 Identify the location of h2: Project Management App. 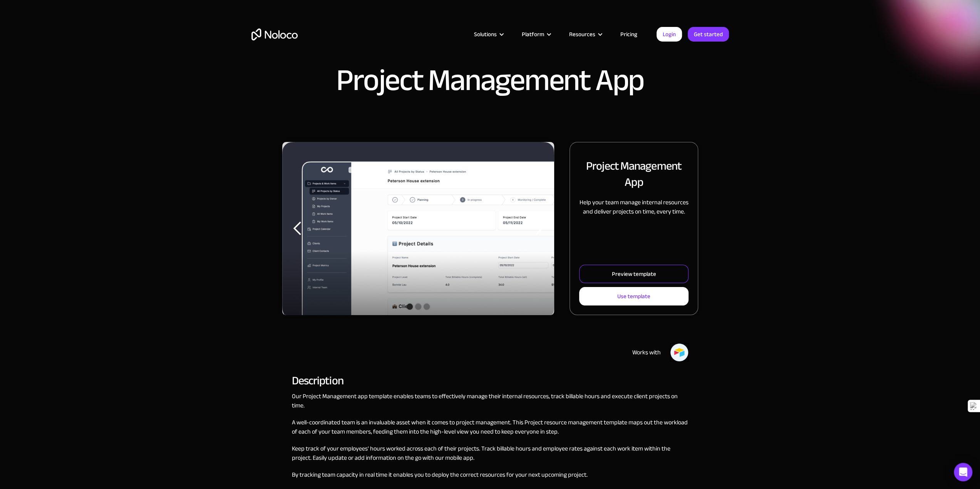
(633, 174).